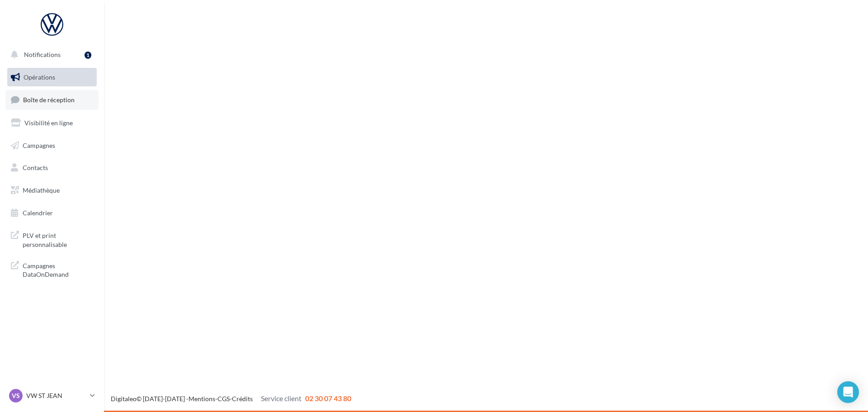  What do you see at coordinates (52, 77) in the screenshot?
I see `a: Opérations` at bounding box center [52, 77].